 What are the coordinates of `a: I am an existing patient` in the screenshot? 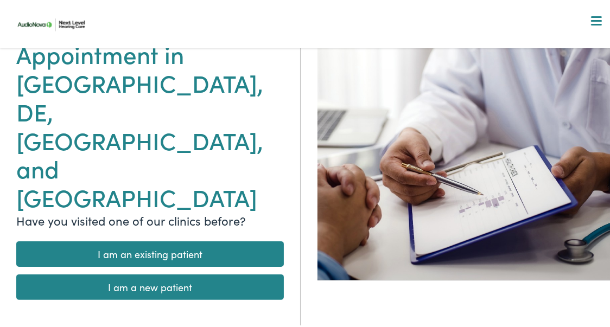 It's located at (150, 252).